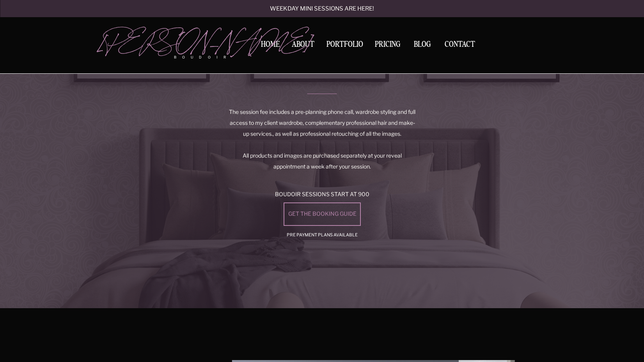 The width and height of the screenshot is (644, 362). Describe the element at coordinates (322, 214) in the screenshot. I see `a: get the booking guide` at that location.